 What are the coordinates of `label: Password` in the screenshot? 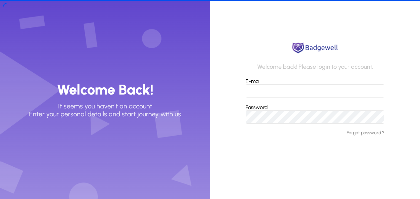 It's located at (257, 107).